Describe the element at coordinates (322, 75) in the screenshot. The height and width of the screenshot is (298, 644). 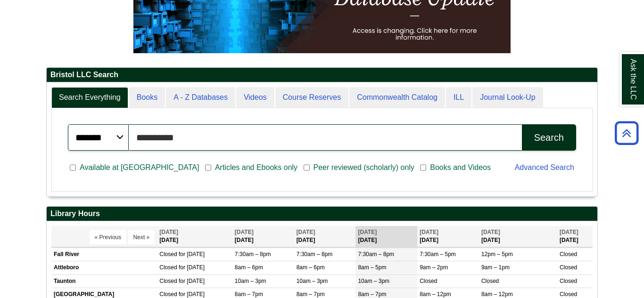
I see `h2: Bristol LLC Search` at that location.